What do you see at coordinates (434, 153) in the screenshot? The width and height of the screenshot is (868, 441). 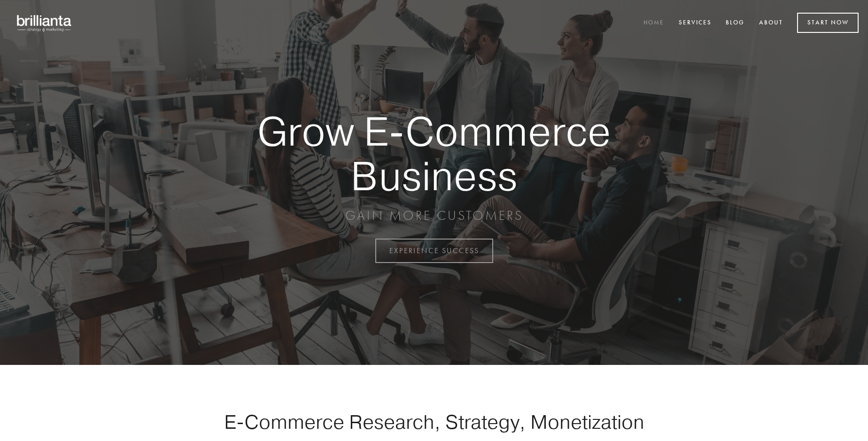 I see `strong: Grow E-Commerce Business` at bounding box center [434, 153].